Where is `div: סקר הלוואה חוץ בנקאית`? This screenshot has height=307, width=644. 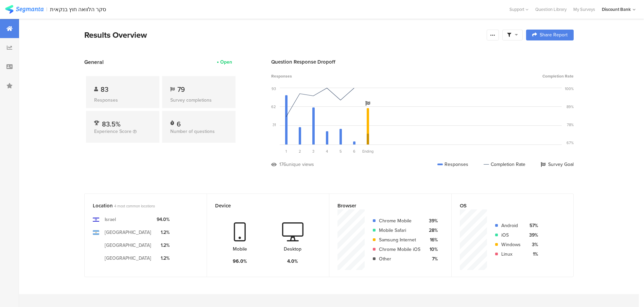
div: סקר הלוואה חוץ בנקאית is located at coordinates (78, 9).